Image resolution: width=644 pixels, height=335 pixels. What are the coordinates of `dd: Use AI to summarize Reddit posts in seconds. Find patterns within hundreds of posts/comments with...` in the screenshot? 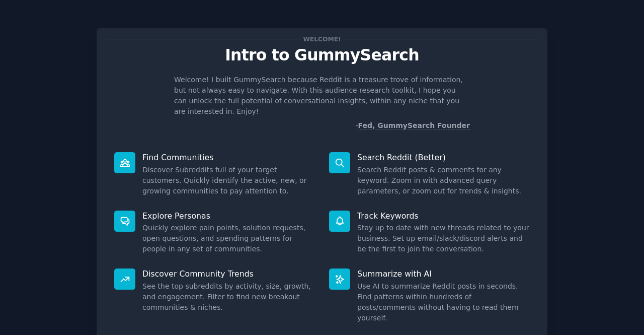 It's located at (443, 302).